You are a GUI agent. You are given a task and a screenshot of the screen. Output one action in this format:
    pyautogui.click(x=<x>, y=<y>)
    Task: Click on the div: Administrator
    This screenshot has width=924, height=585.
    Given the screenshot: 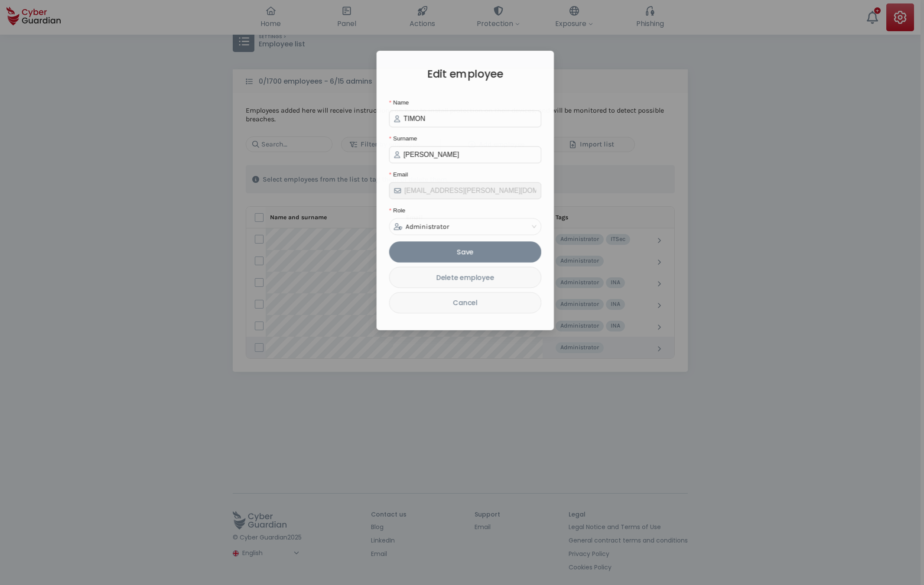 What is the action you would take?
    pyautogui.click(x=458, y=223)
    